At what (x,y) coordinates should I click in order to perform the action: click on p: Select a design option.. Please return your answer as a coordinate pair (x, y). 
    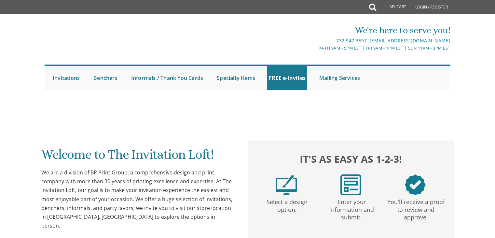
    Looking at the image, I should click on (287, 204).